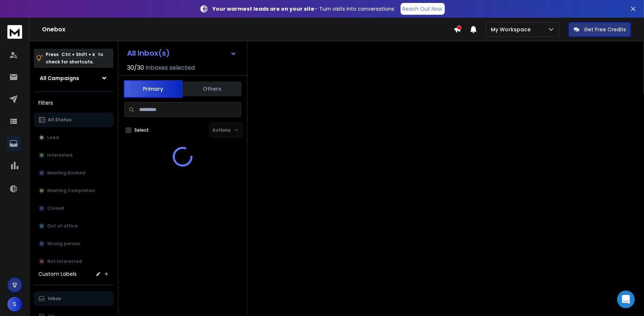 The height and width of the screenshot is (316, 644). Describe the element at coordinates (15, 304) in the screenshot. I see `button: S` at that location.